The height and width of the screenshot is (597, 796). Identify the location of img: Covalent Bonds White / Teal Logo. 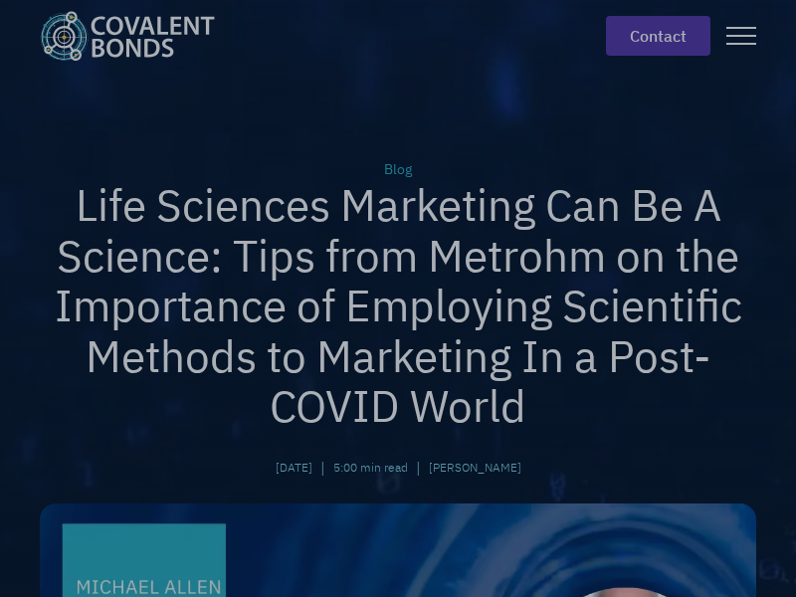
(127, 36).